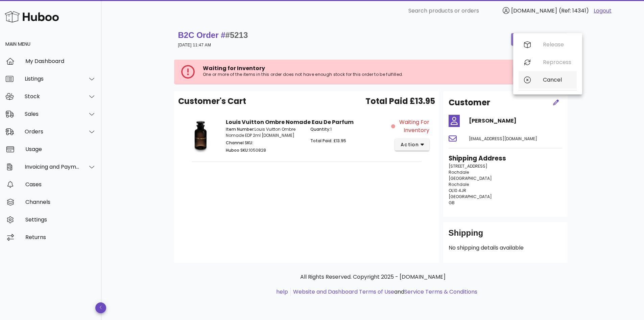 Image resolution: width=644 pixels, height=320 pixels. I want to click on h2: Customer, so click(469, 103).